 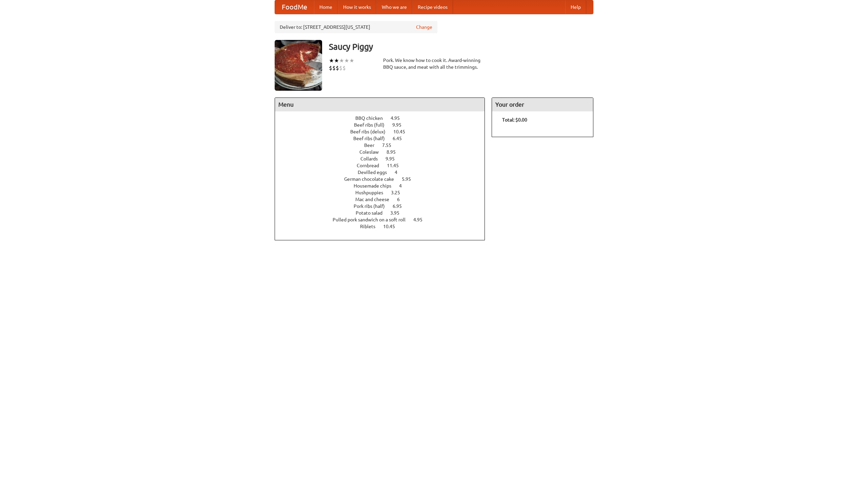 I want to click on a: Devilled eggs 4, so click(x=384, y=172).